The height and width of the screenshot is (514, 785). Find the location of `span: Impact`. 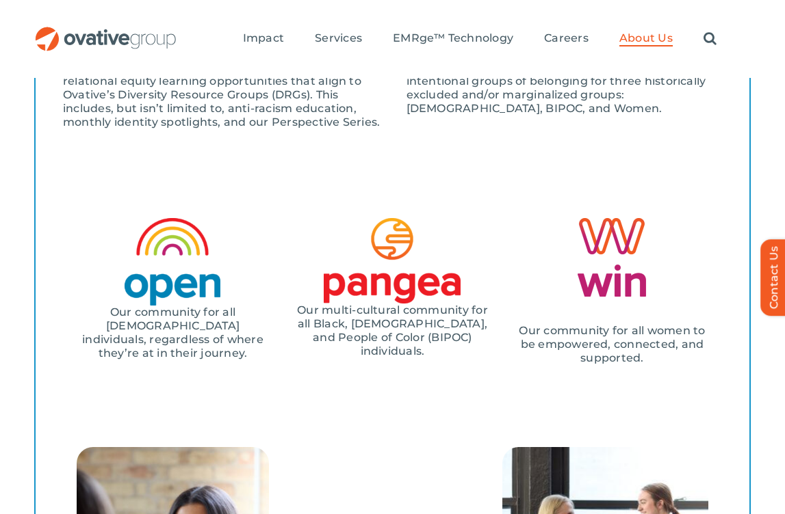

span: Impact is located at coordinates (263, 38).